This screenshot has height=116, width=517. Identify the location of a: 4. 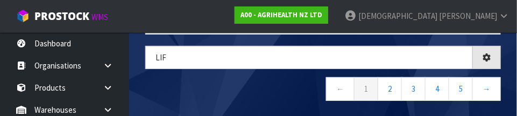
(437, 88).